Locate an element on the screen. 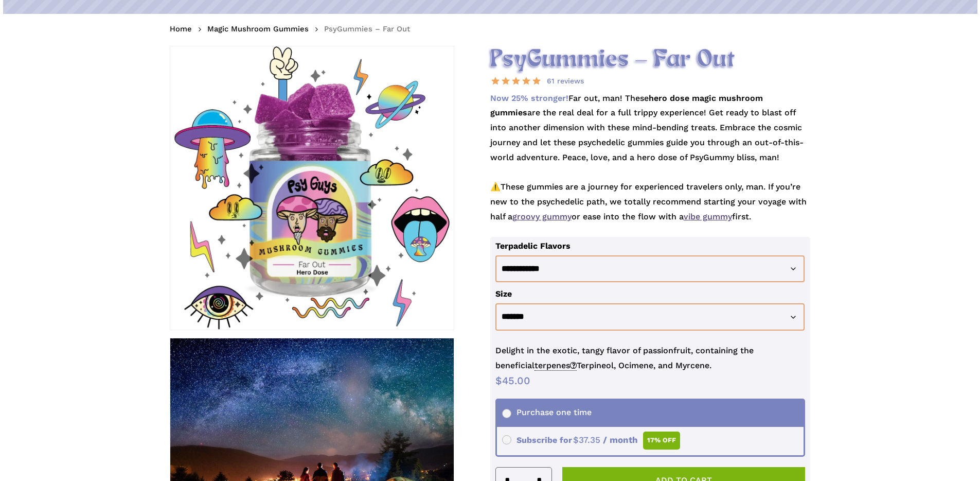  a: groovy gummy is located at coordinates (542, 216).